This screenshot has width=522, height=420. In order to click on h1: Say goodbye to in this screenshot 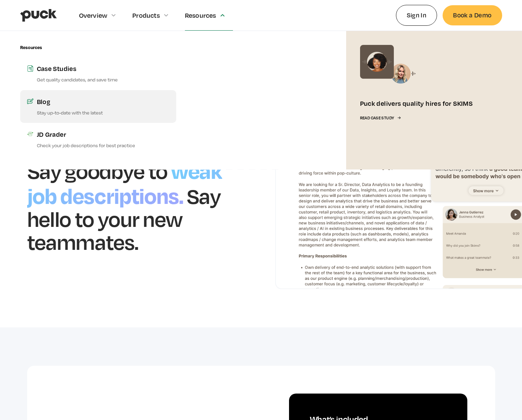, I will do `click(97, 171)`.